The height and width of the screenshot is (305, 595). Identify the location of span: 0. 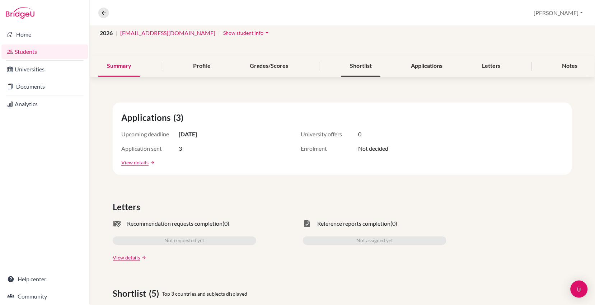
(359, 134).